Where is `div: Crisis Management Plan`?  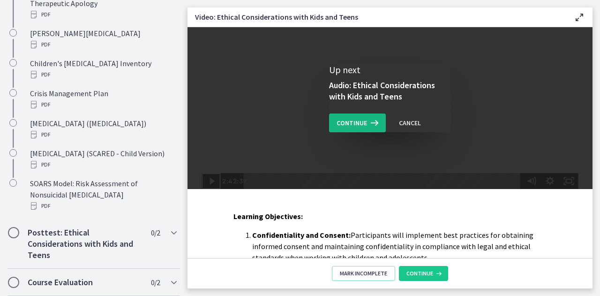 div: Crisis Management Plan is located at coordinates (103, 99).